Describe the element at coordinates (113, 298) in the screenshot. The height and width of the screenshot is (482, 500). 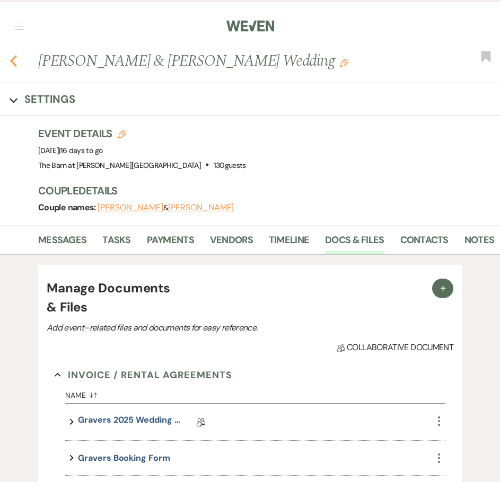
I see `h4: Manage Documents & Files` at that location.